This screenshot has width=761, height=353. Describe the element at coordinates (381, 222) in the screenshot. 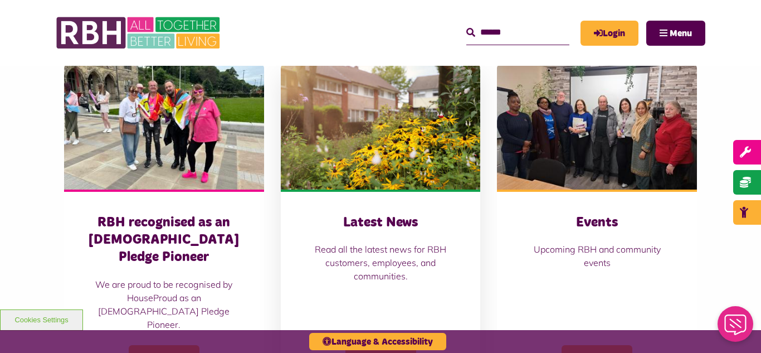

I see `h3: Latest News` at that location.